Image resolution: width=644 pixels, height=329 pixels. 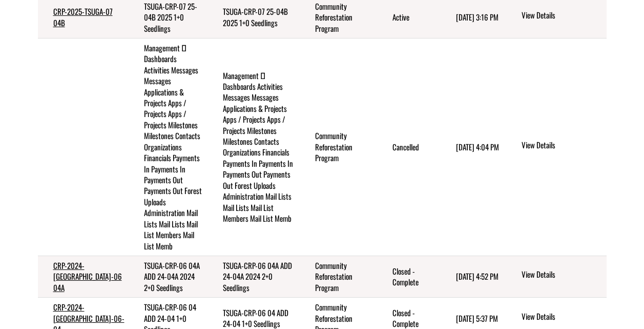 I want to click on td: Cancelled, so click(x=409, y=147).